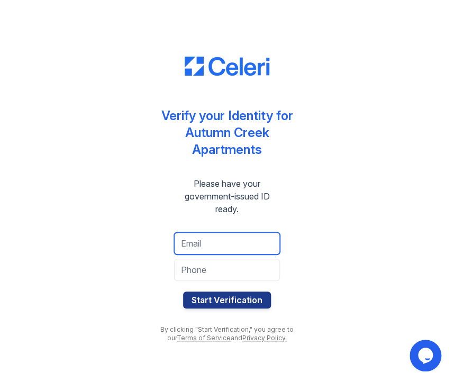 Image resolution: width=454 pixels, height=382 pixels. What do you see at coordinates (227, 300) in the screenshot?
I see `button: Start Verification` at bounding box center [227, 300].